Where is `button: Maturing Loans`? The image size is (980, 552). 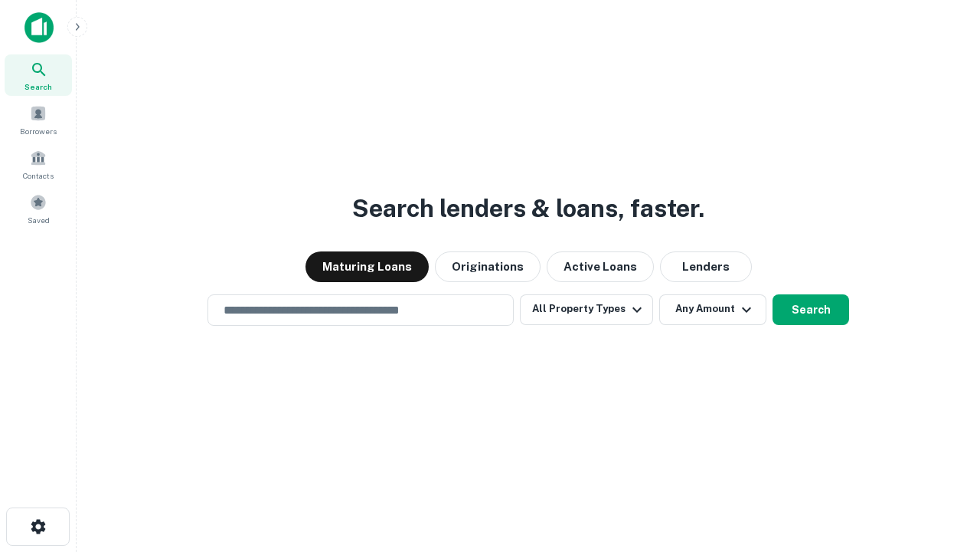
button: Maturing Loans is located at coordinates (367, 266).